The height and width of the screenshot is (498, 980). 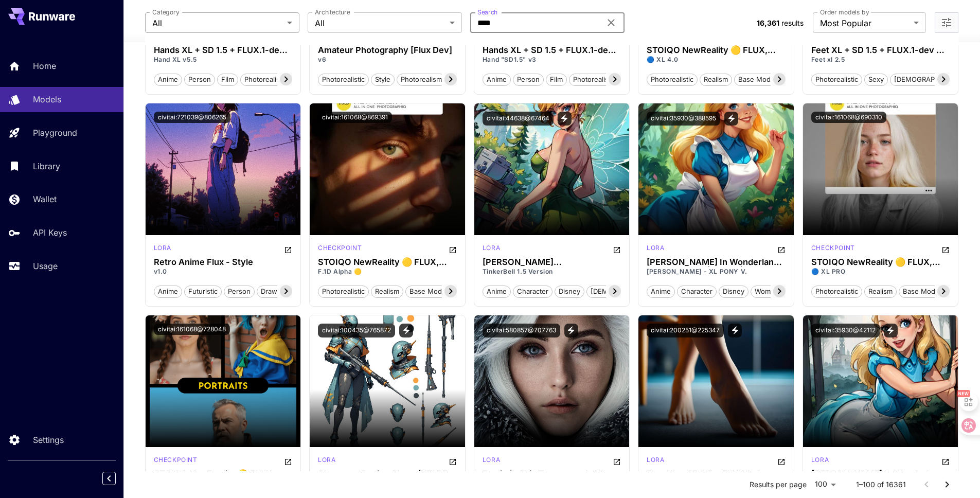 What do you see at coordinates (223, 271) in the screenshot?
I see `p: v1.0` at bounding box center [223, 271].